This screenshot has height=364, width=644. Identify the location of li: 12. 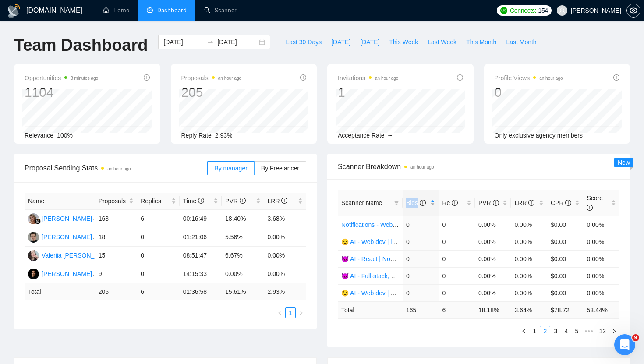
(603, 331).